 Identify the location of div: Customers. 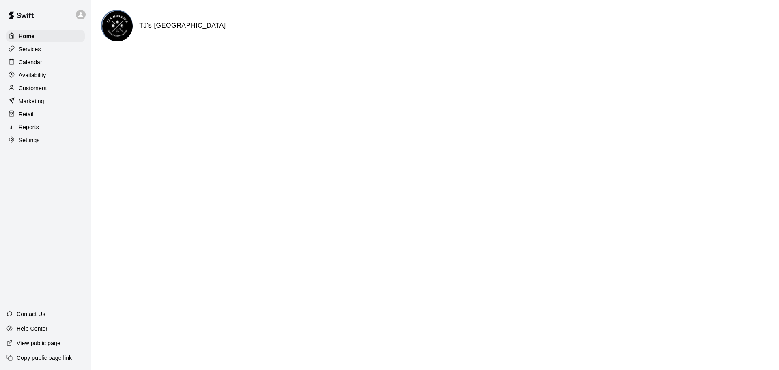
(45, 88).